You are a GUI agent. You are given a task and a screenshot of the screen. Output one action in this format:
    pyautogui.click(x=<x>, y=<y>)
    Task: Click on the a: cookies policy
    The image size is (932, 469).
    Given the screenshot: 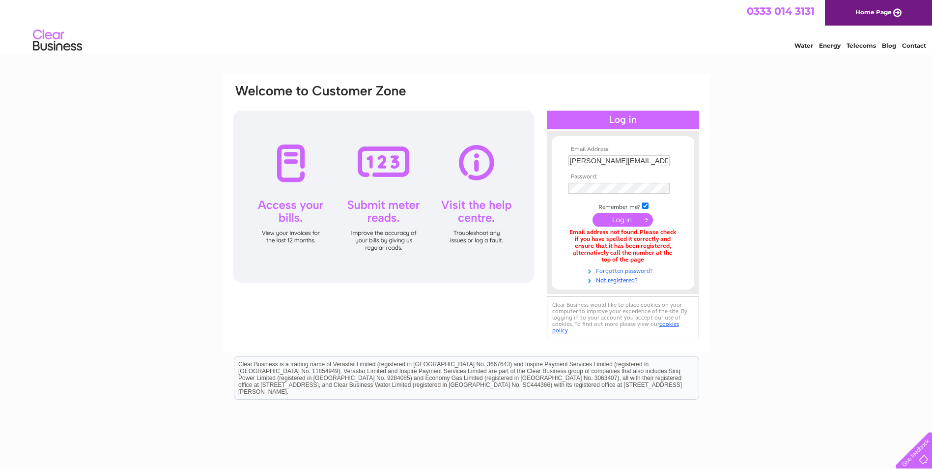 What is the action you would take?
    pyautogui.click(x=616, y=327)
    